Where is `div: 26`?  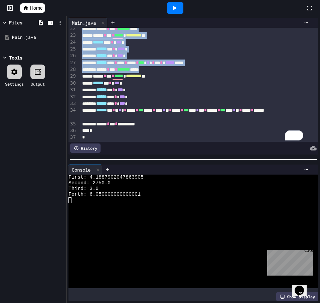
div: 26 is located at coordinates (73, 56).